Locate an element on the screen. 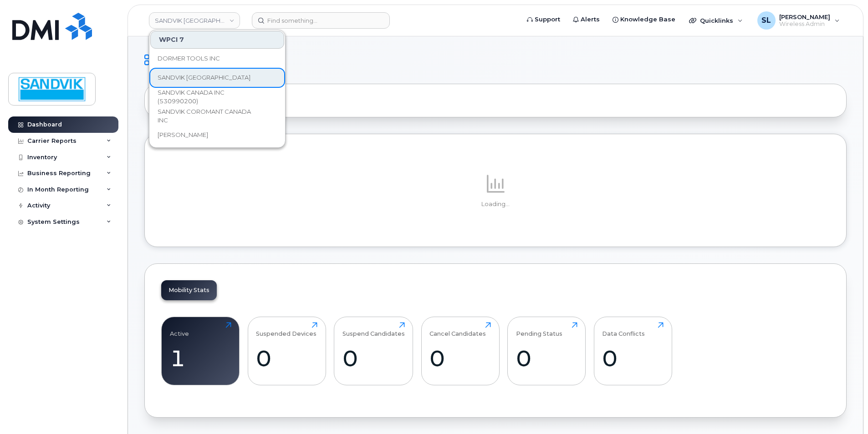 The height and width of the screenshot is (434, 868). span: SANDVIK CANADA INC (530990200) is located at coordinates (210, 97).